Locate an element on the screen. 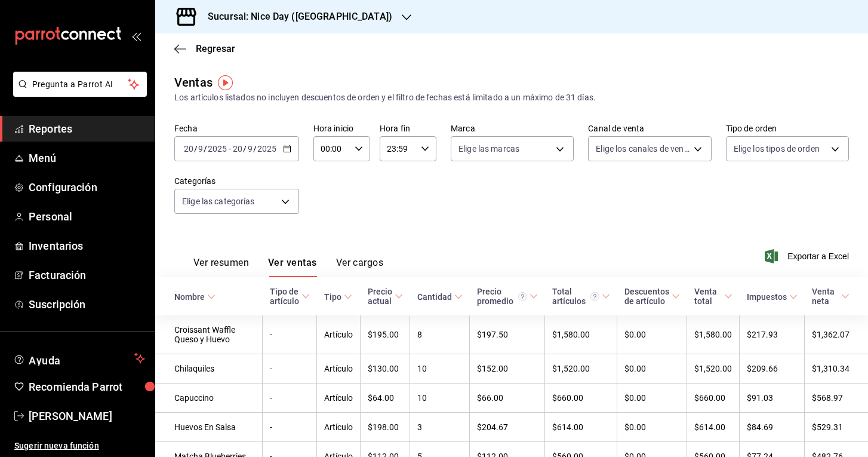 This screenshot has height=457, width=868. button: Ver resumen is located at coordinates (221, 267).